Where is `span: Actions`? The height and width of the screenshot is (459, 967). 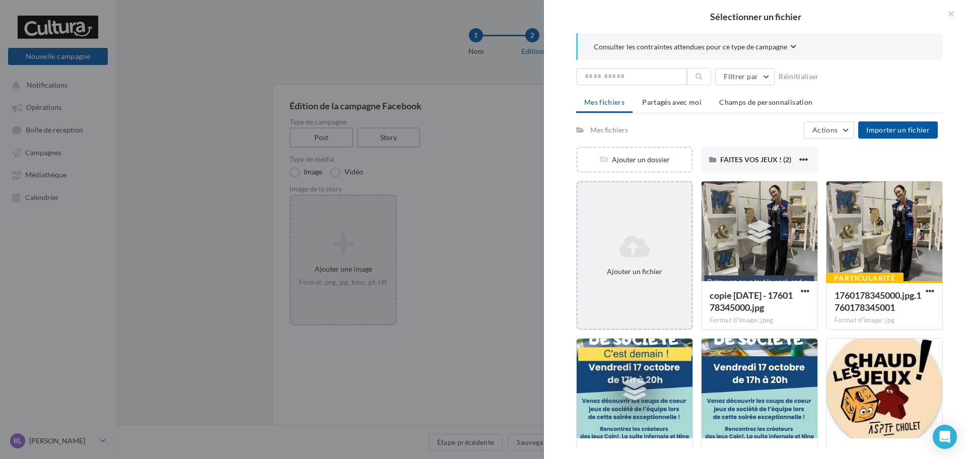 span: Actions is located at coordinates (825, 129).